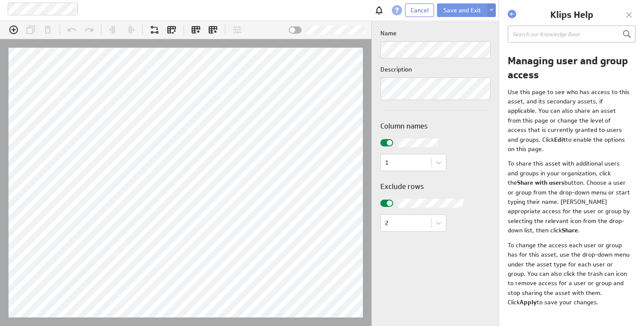 Image resolution: width=644 pixels, height=326 pixels. What do you see at coordinates (172, 30) in the screenshot?
I see `div: Unpivot (Ctrl+U)` at bounding box center [172, 30].